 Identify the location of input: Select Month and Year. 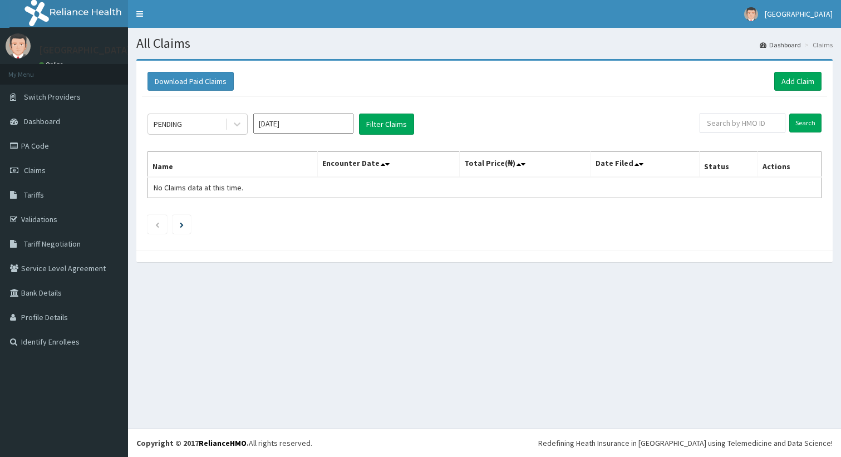
(303, 124).